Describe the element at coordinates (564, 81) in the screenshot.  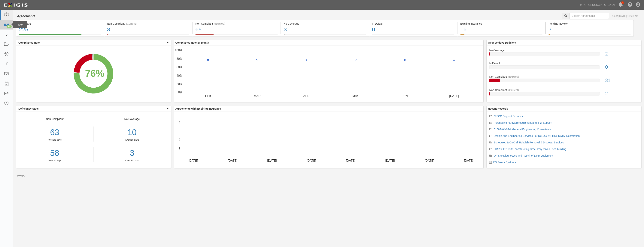
I see `a: Non-Compliant(Expired)31` at that location.